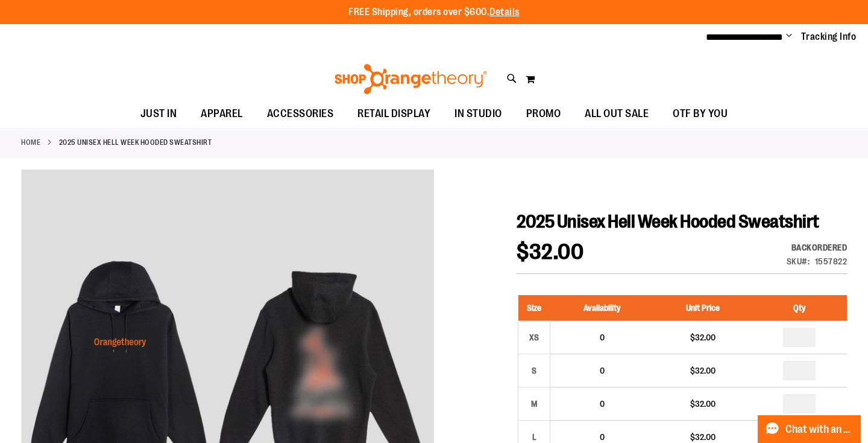 This screenshot has height=443, width=868. I want to click on span: OTF BY YOU, so click(700, 114).